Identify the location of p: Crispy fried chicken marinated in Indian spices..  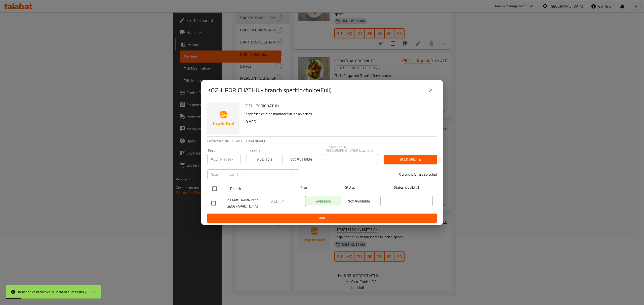
(338, 114).